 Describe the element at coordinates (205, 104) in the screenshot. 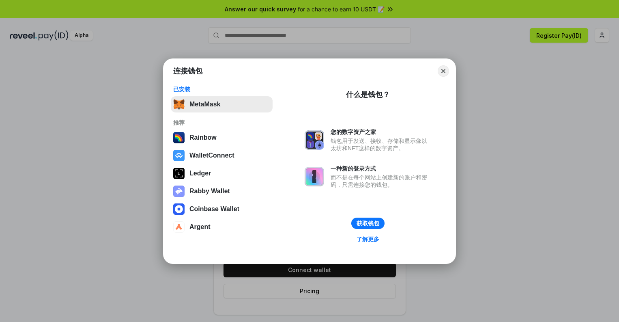

I see `div: MetaMask` at that location.